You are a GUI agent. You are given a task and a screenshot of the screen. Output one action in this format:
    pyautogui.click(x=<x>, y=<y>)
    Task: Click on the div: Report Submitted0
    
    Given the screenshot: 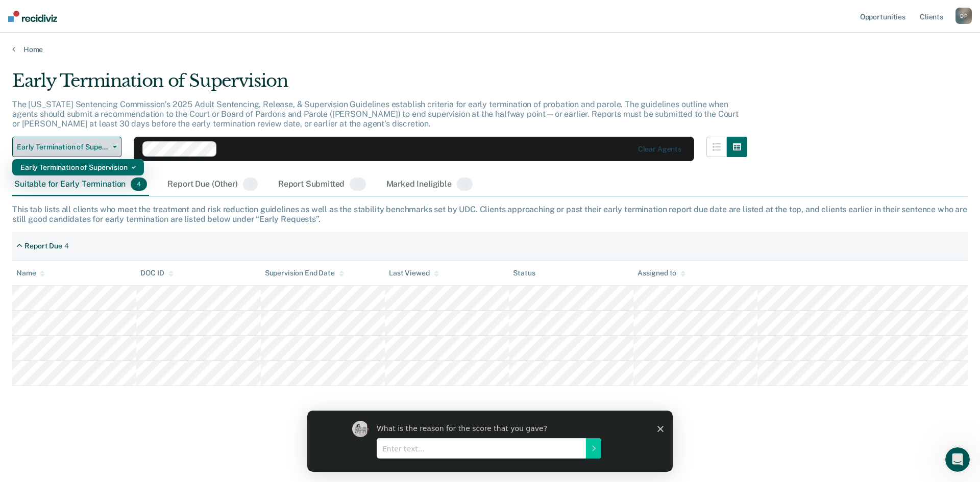 What is the action you would take?
    pyautogui.click(x=322, y=185)
    